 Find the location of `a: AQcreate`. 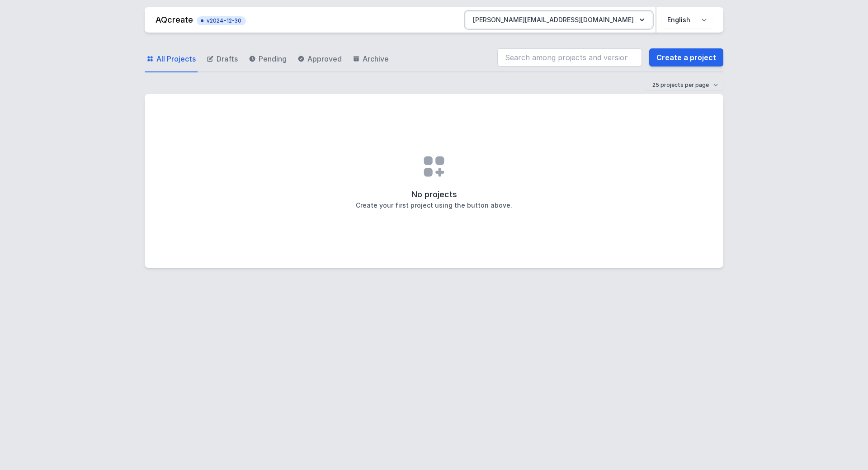

a: AQcreate is located at coordinates (174, 19).